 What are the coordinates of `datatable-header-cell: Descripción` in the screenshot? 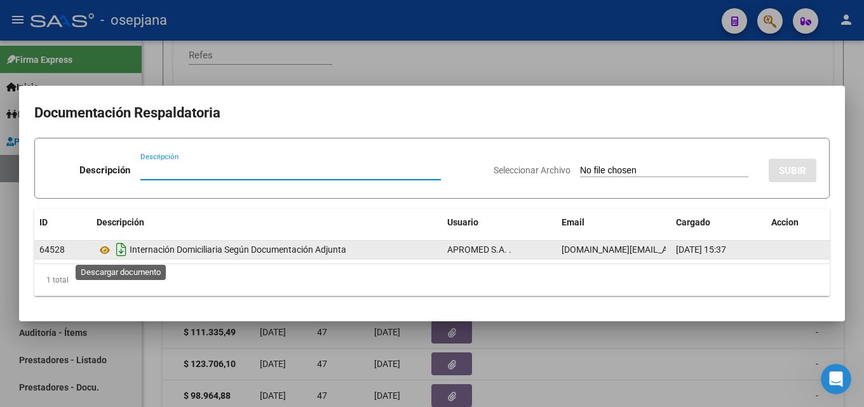 It's located at (267, 222).